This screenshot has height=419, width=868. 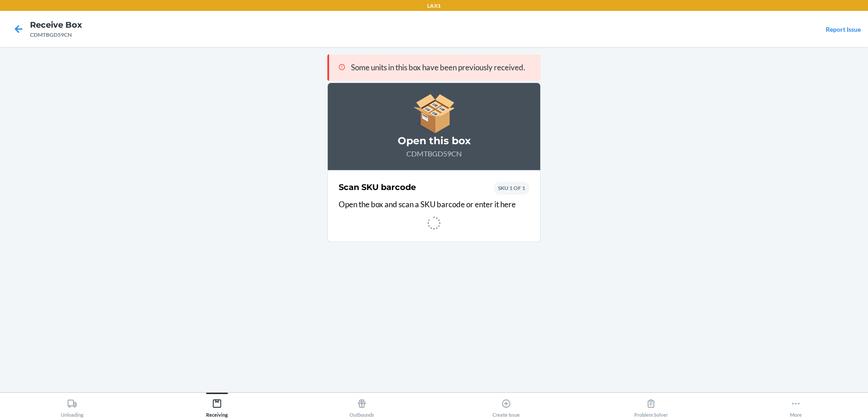 I want to click on p: Open the box and scan a SKU barcode or enter it here, so click(x=434, y=205).